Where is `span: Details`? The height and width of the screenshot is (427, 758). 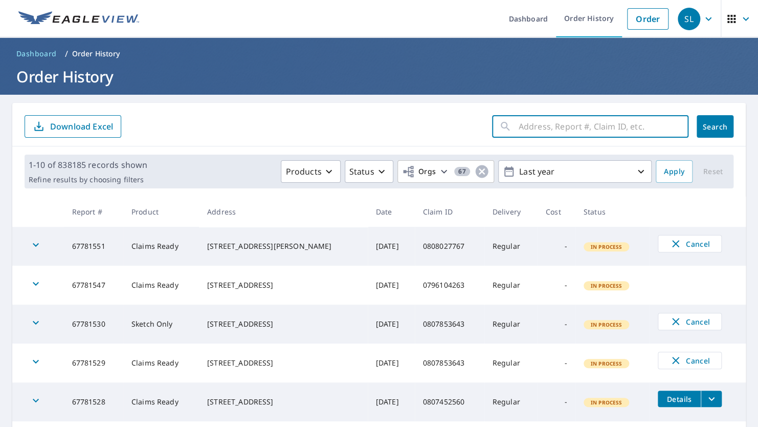
span: Details is located at coordinates (679, 398).